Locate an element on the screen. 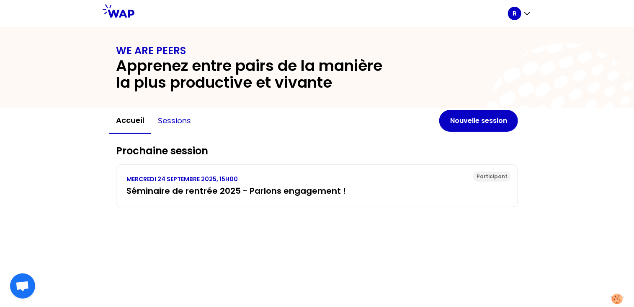 The image size is (634, 307). button: R is located at coordinates (520, 13).